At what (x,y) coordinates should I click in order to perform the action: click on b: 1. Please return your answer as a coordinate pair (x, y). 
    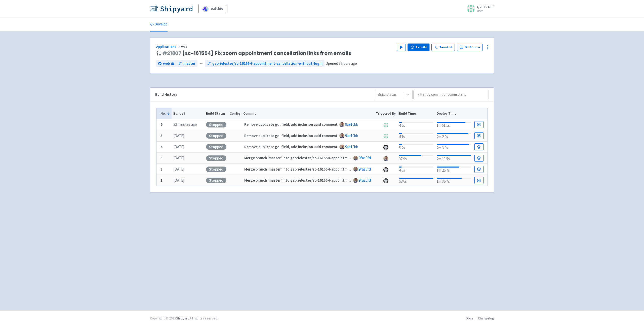
    Looking at the image, I should click on (161, 180).